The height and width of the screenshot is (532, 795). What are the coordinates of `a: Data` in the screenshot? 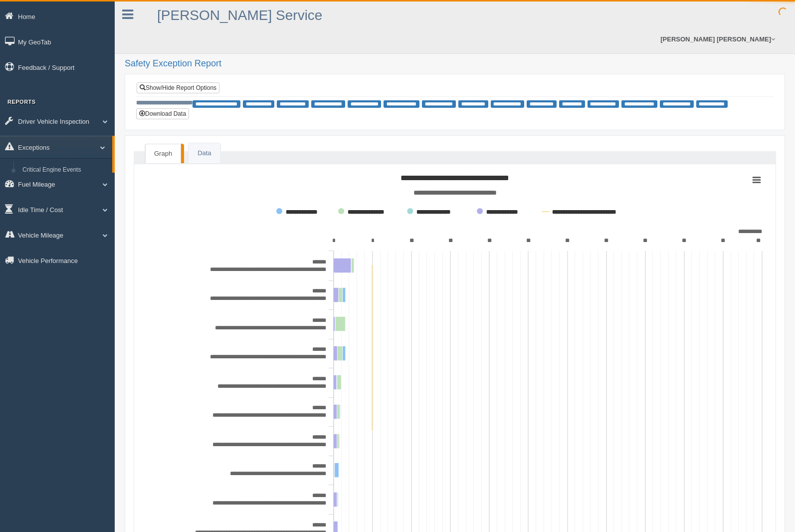 It's located at (204, 153).